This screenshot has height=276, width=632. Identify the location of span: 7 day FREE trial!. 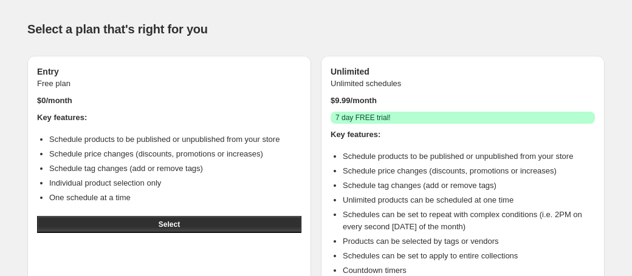
(363, 118).